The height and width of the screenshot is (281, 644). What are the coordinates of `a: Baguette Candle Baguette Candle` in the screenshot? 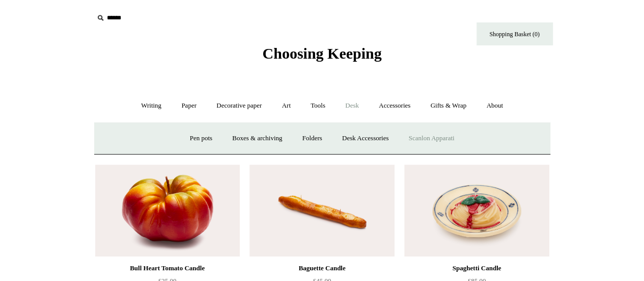 It's located at (322, 210).